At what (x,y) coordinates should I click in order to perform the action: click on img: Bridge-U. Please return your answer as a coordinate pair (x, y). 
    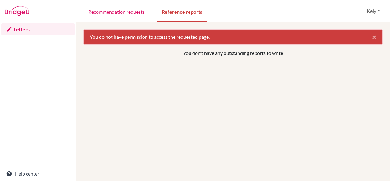
    Looking at the image, I should click on (17, 11).